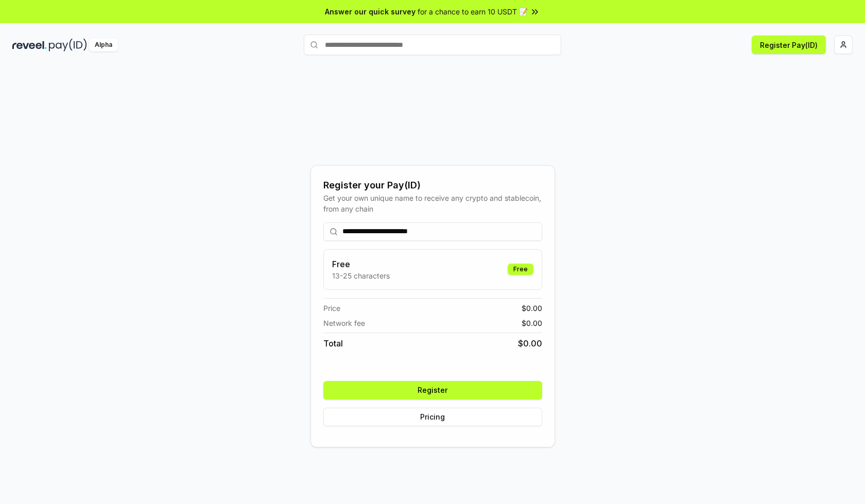 This screenshot has height=504, width=865. What do you see at coordinates (433, 203) in the screenshot?
I see `div: Get your own unique name to receive any crypto and stablecoin, from any chain` at bounding box center [433, 203].